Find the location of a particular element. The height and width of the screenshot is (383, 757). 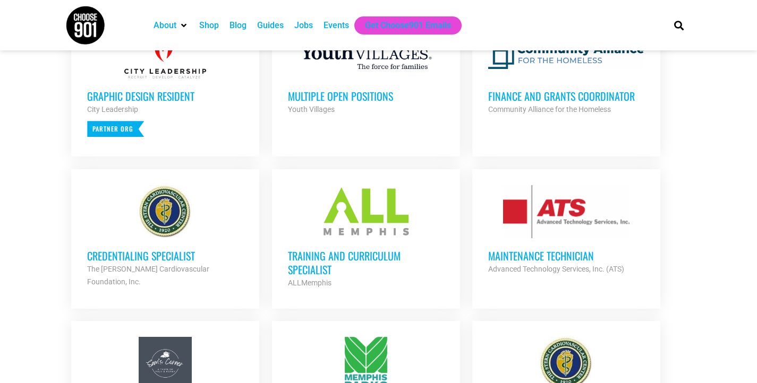

a: Multiple Open Positions Youth Villages is located at coordinates (366, 71).